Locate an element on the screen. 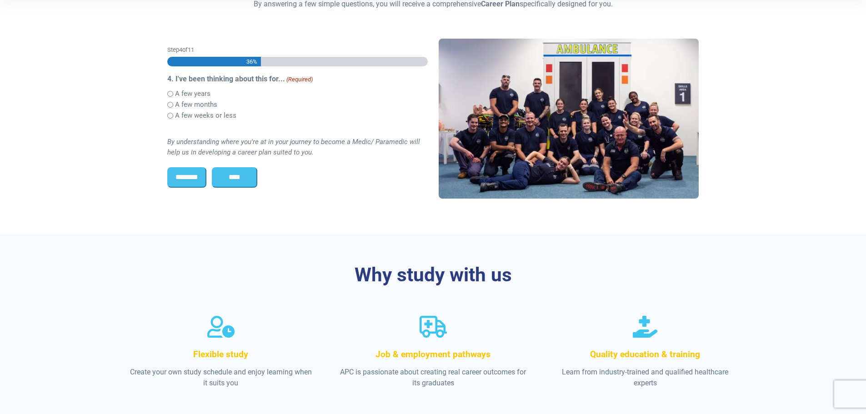 Image resolution: width=866 pixels, height=414 pixels. label: A few years is located at coordinates (193, 94).